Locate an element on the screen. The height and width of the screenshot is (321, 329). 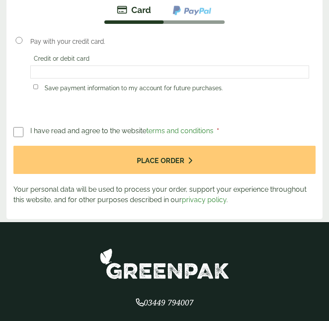
button: Place order is located at coordinates (165, 159).